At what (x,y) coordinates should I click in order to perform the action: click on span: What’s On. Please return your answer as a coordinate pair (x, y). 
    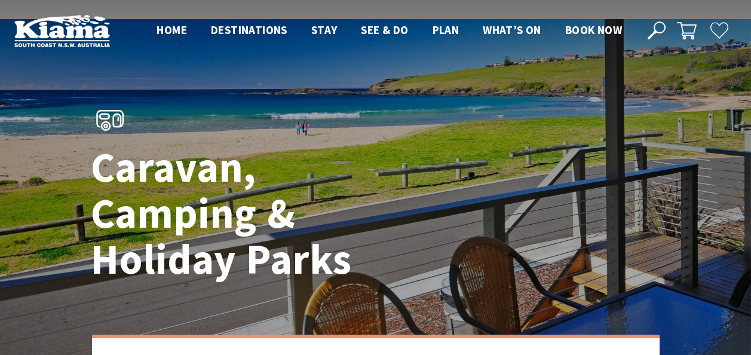
    Looking at the image, I should click on (512, 30).